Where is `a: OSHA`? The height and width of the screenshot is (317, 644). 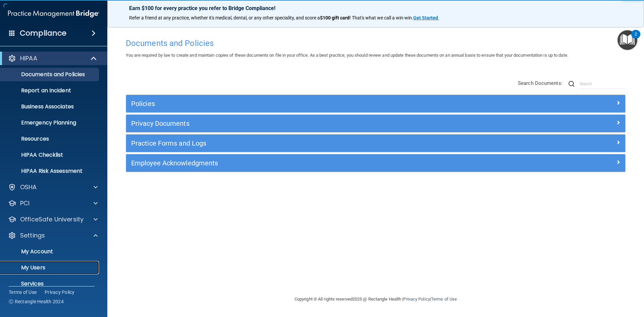 a: OSHA is located at coordinates (53, 187).